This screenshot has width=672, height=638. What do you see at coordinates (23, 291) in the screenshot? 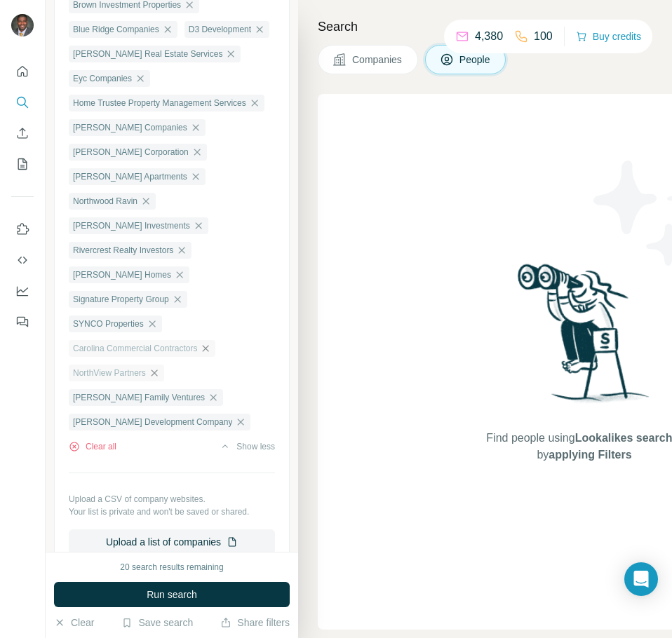
I see `button: Dashboard` at bounding box center [23, 291].